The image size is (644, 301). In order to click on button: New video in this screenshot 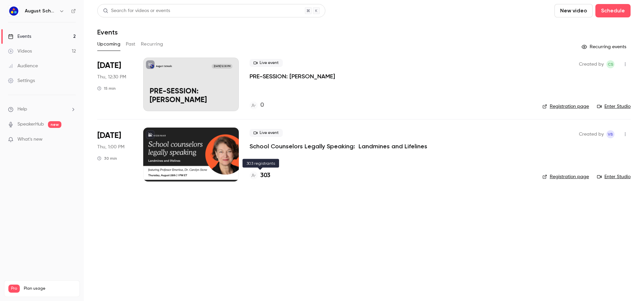, I will do `click(573, 11)`.